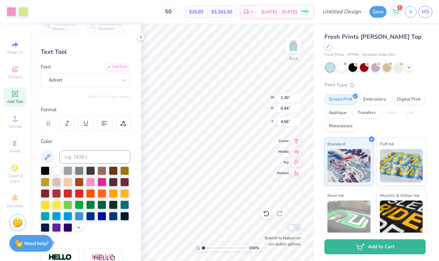  What do you see at coordinates (408, 99) in the screenshot?
I see `div: Digital Print` at bounding box center [408, 99].